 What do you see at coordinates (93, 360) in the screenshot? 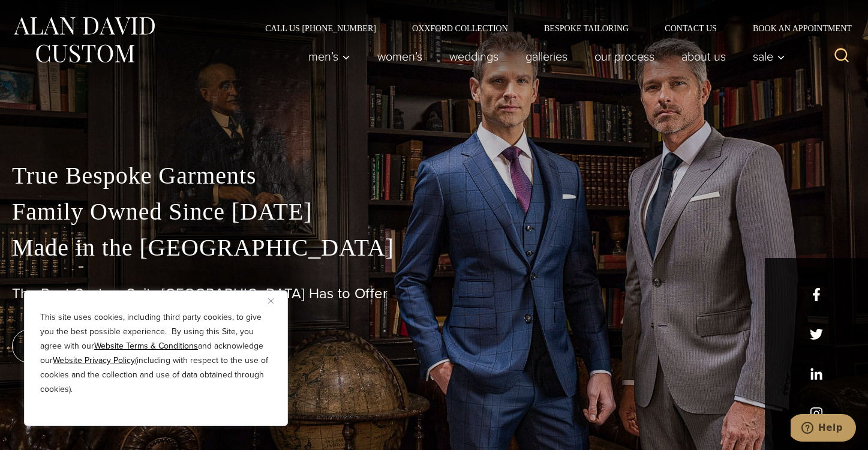
I see `u: Website Privacy Policy` at bounding box center [93, 360].